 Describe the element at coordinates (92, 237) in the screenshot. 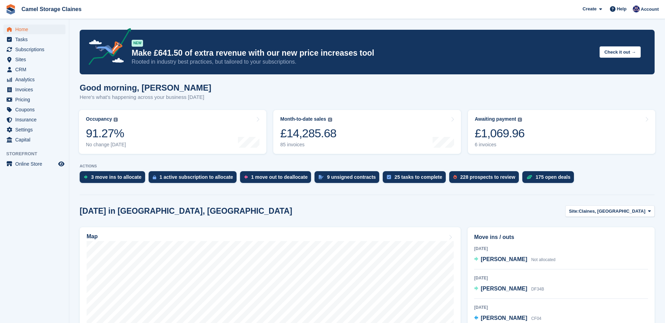

I see `h2: Map` at that location.